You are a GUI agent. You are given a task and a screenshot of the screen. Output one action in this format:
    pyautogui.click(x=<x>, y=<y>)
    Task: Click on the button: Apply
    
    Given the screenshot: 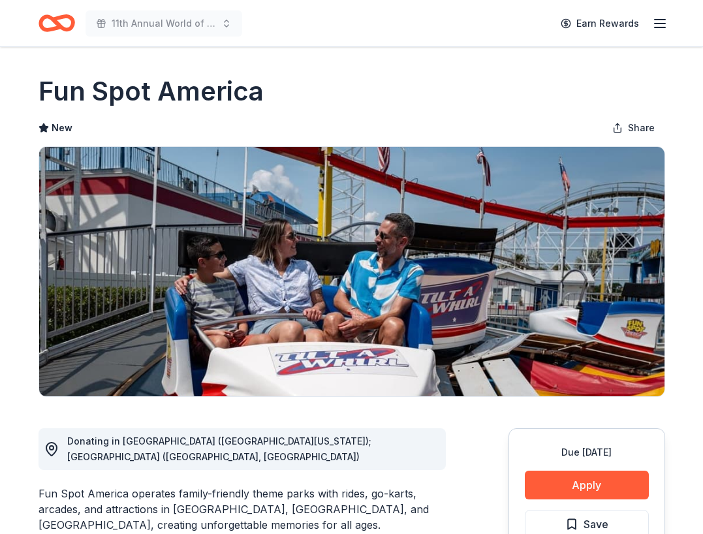 What is the action you would take?
    pyautogui.click(x=586, y=485)
    